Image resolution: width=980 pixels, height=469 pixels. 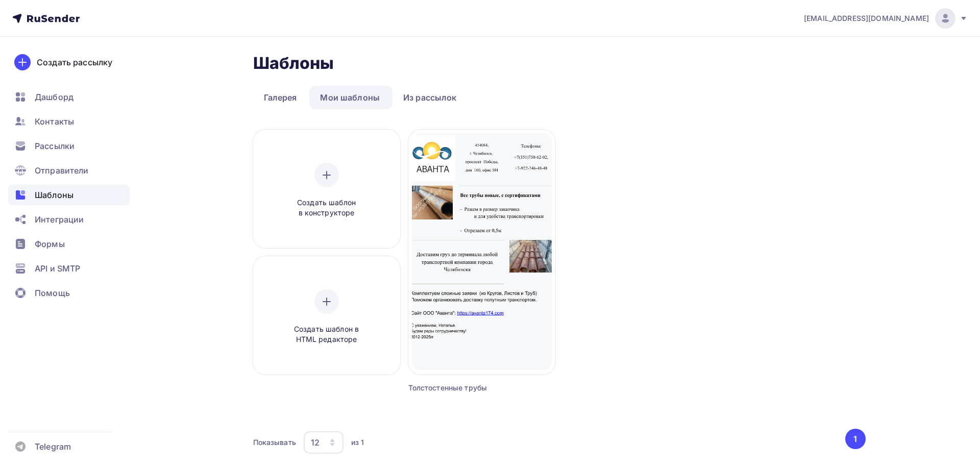 I want to click on span: API и SMTP, so click(x=57, y=268).